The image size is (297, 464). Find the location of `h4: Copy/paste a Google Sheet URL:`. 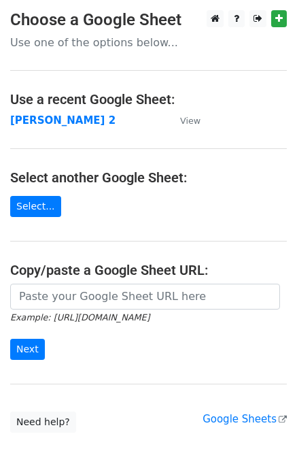

h4: Copy/paste a Google Sheet URL: is located at coordinates (148, 270).